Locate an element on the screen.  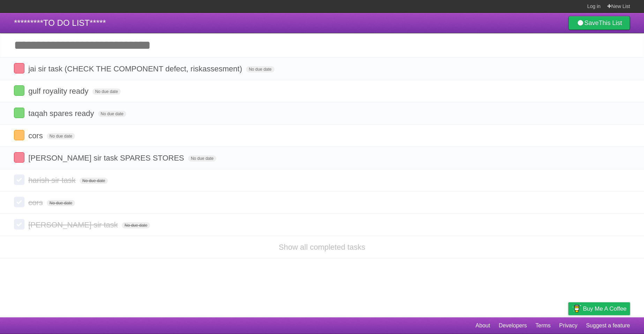
a: Developers is located at coordinates (513, 326).